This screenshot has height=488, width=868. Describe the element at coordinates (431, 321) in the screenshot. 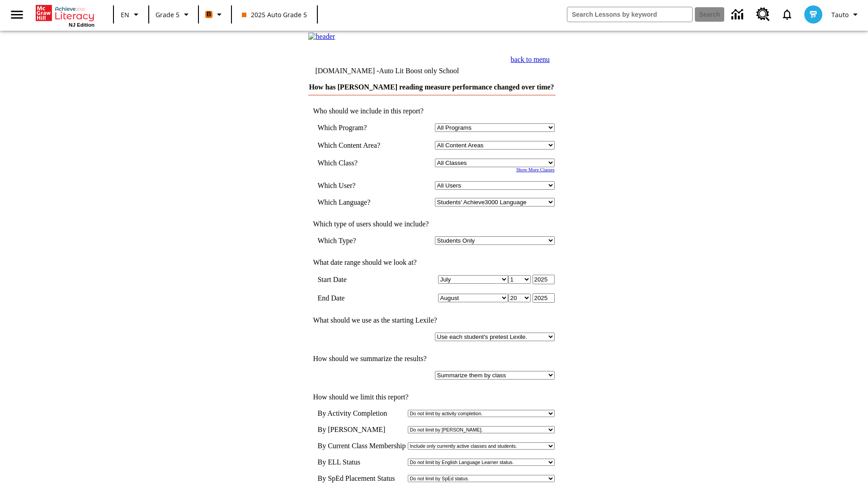

I see `td: What should we use as the starting Lexile?` at that location.